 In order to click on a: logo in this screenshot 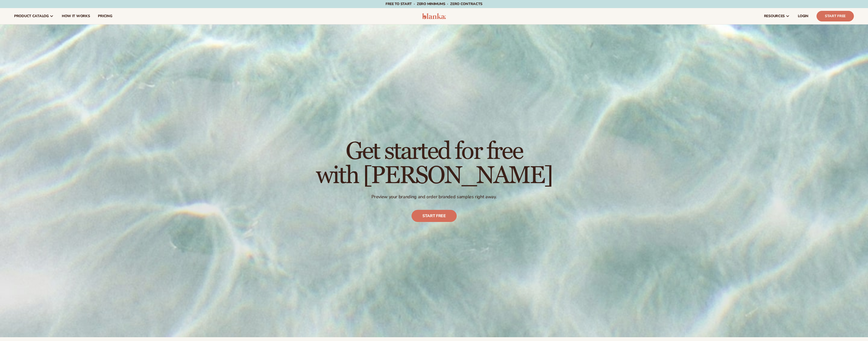, I will do `click(434, 16)`.